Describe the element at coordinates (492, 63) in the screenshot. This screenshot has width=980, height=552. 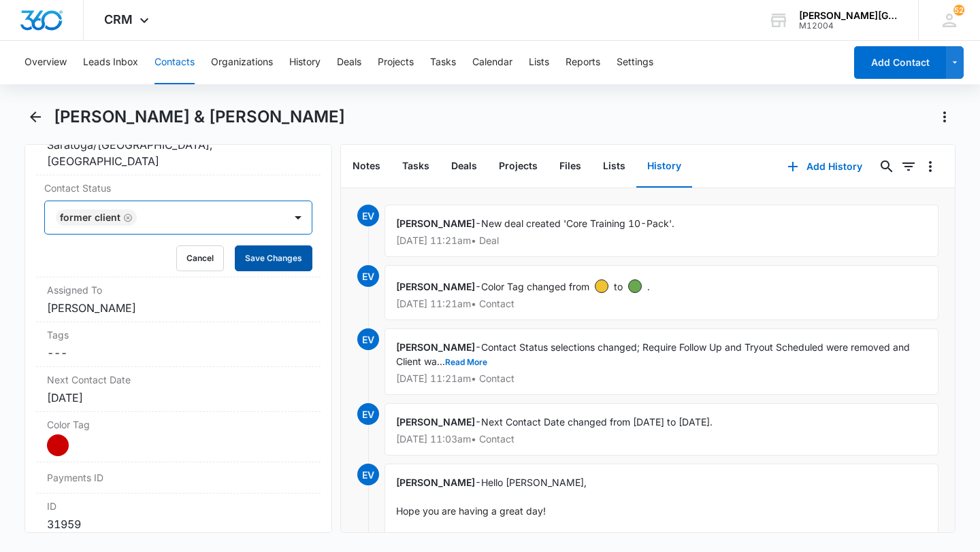
I see `button: Calendar` at that location.